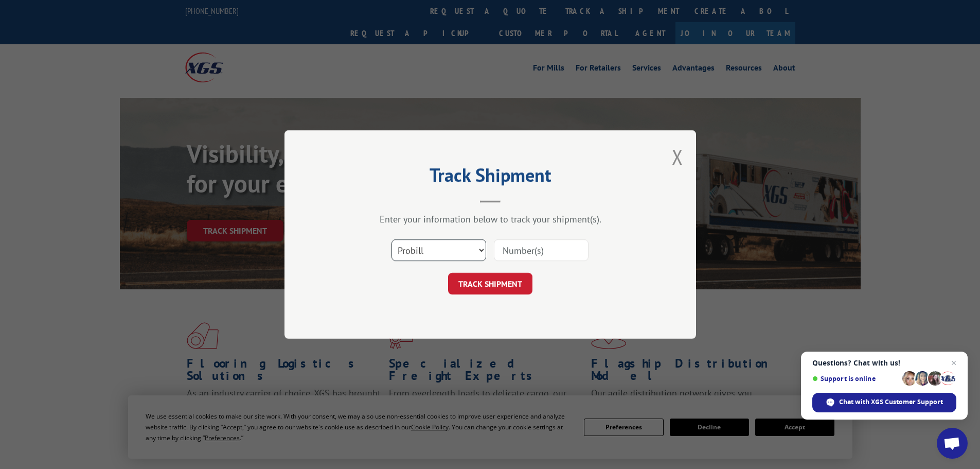  What do you see at coordinates (891, 402) in the screenshot?
I see `span: Chat with XGS Customer Support` at bounding box center [891, 402].